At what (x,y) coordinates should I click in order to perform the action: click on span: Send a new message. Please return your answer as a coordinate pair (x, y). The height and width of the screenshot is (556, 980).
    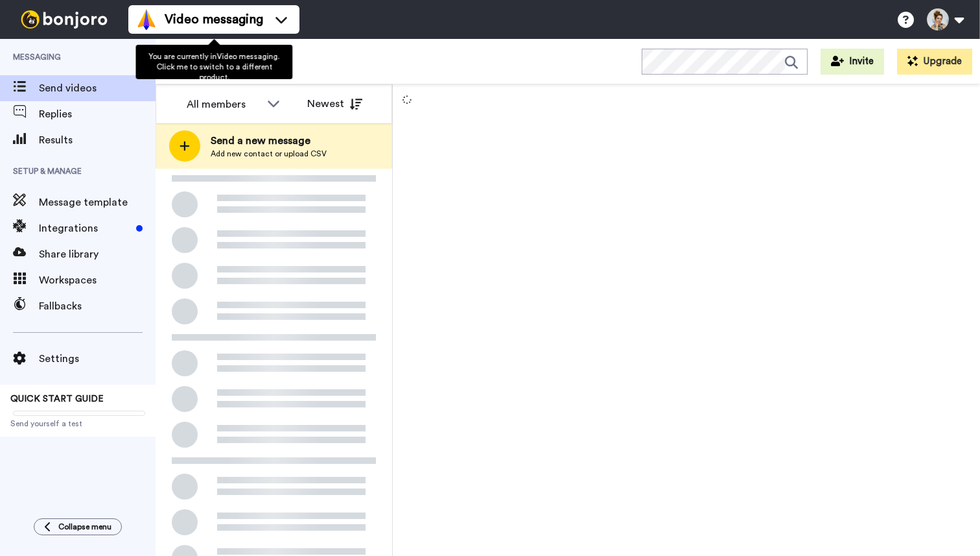
    Looking at the image, I should click on (268, 140).